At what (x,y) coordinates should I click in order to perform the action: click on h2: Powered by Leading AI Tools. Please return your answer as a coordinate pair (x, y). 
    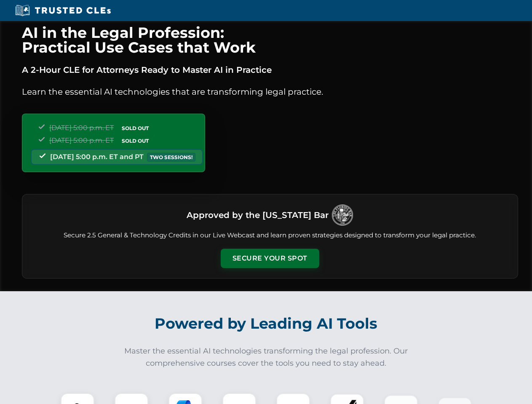
    Looking at the image, I should click on (266, 324).